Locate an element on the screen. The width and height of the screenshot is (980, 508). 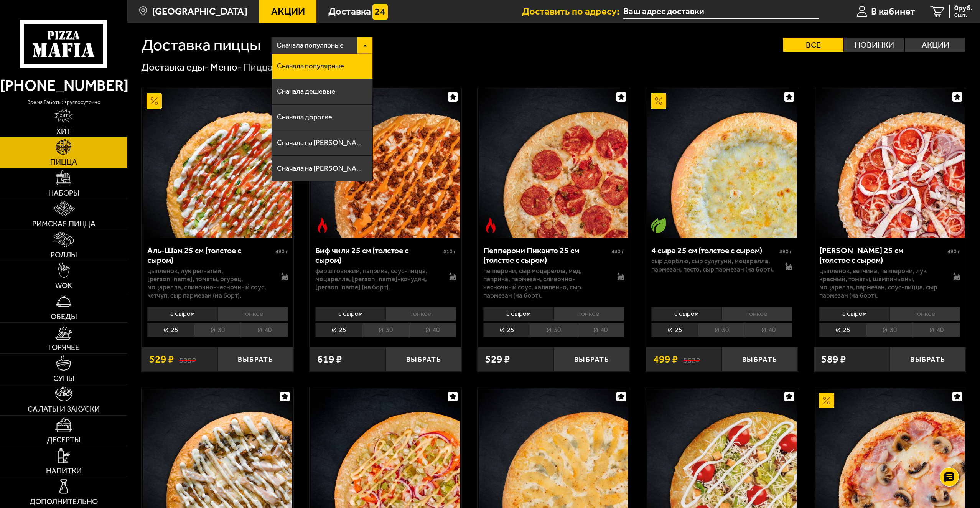
s: 562 ₽ is located at coordinates (691, 359).